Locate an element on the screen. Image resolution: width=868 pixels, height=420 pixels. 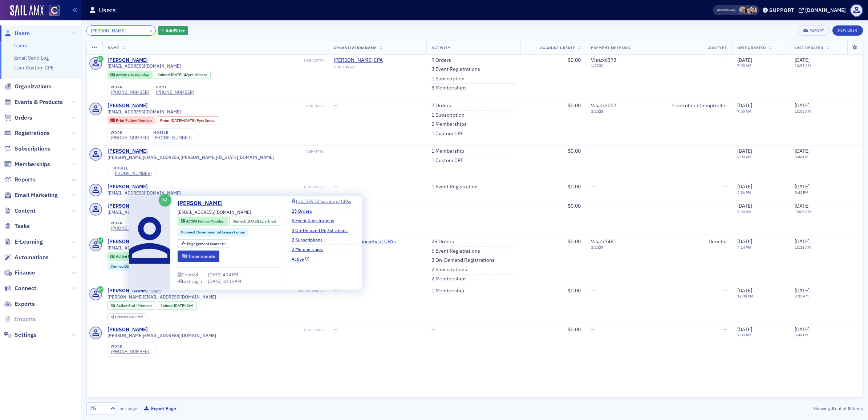
div: Prior: Prior: Fellow Member is located at coordinates (131, 120).